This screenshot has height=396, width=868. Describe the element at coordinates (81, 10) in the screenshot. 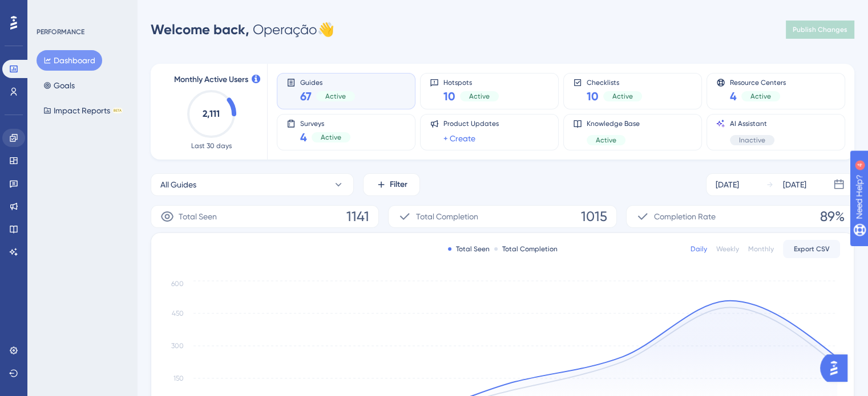

I see `div: 4` at that location.